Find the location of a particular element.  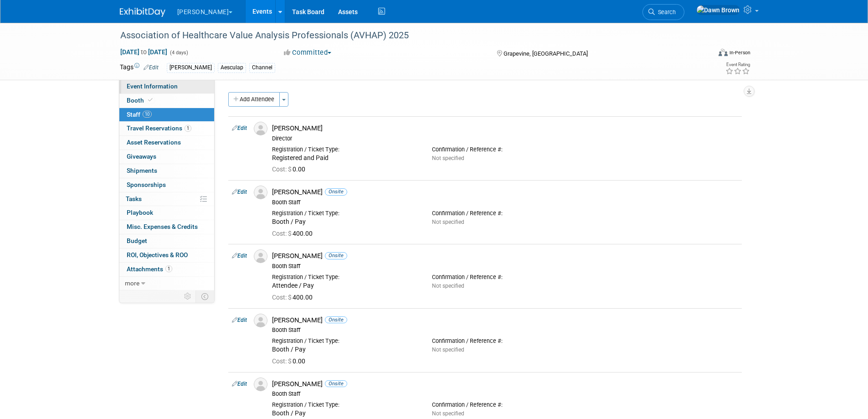

button: Committed is located at coordinates (308, 52).